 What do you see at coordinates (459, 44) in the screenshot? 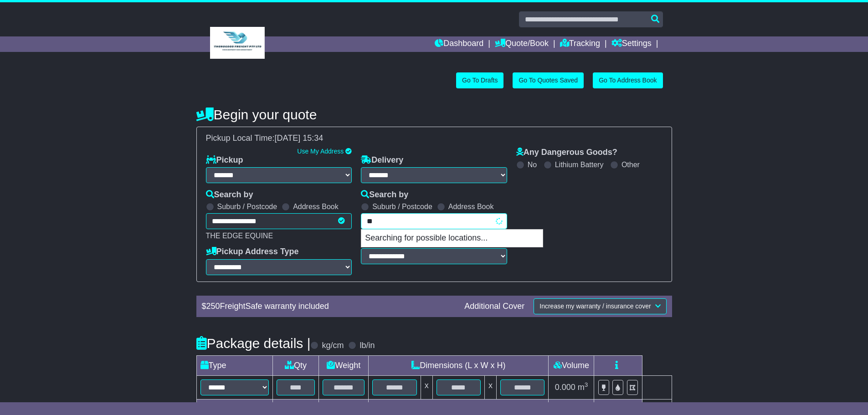
I see `a: Dashboard` at bounding box center [459, 44].